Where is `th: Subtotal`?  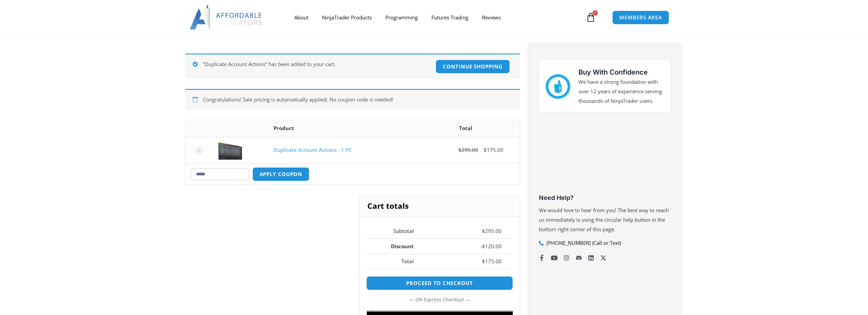
th: Subtotal is located at coordinates (396, 231).